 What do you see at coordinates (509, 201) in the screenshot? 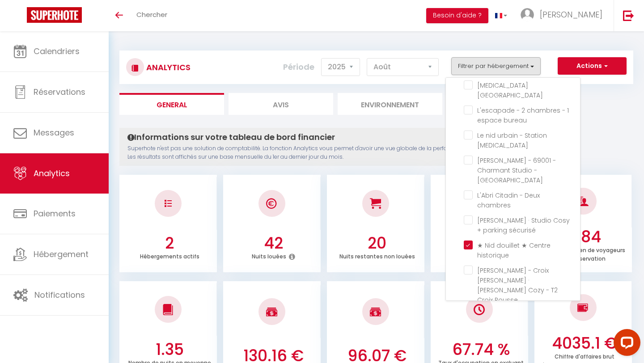
I see `span: L'Abri Citadin - Deux chambres` at bounding box center [509, 201].